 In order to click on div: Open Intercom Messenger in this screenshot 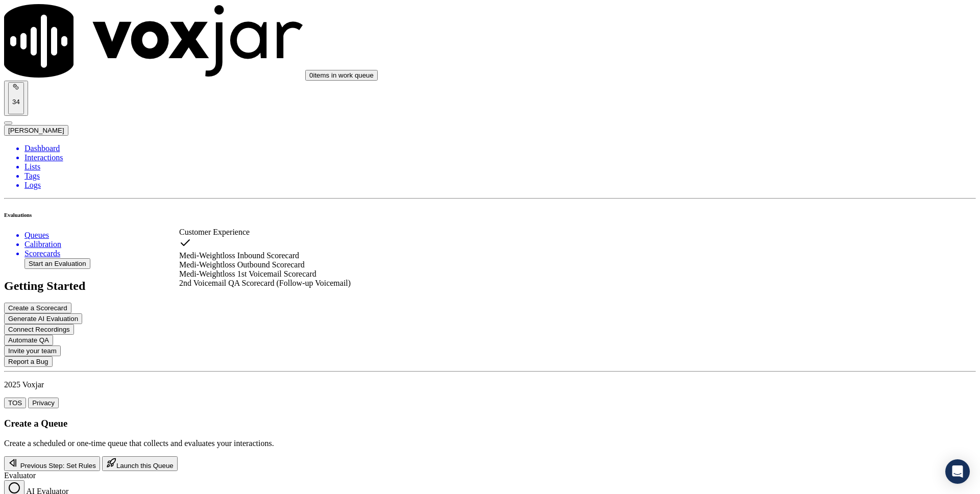, I will do `click(957, 471)`.